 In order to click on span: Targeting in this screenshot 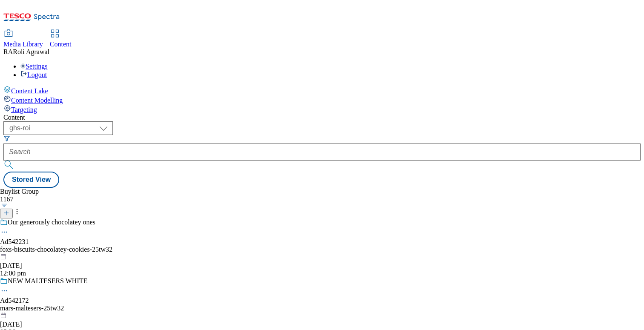, I will do `click(24, 109)`.